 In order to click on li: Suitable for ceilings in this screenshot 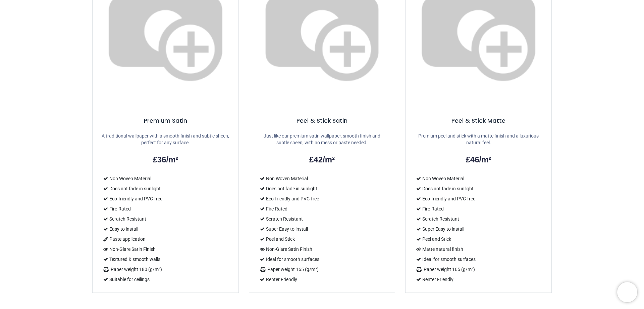, I will do `click(165, 279)`.